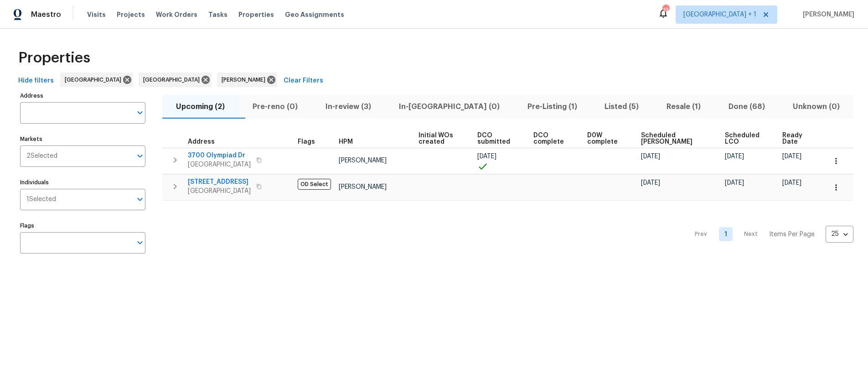 This screenshot has height=384, width=868. I want to click on span: Hide filters, so click(36, 81).